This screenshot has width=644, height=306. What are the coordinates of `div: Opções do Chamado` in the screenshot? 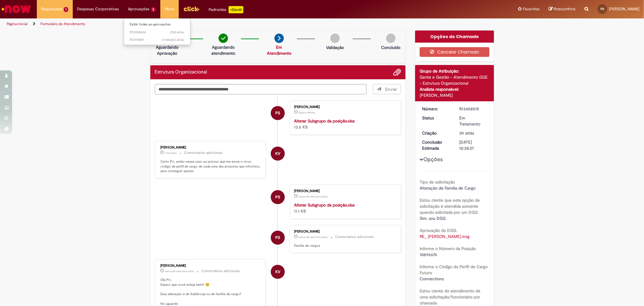 It's located at (455, 36).